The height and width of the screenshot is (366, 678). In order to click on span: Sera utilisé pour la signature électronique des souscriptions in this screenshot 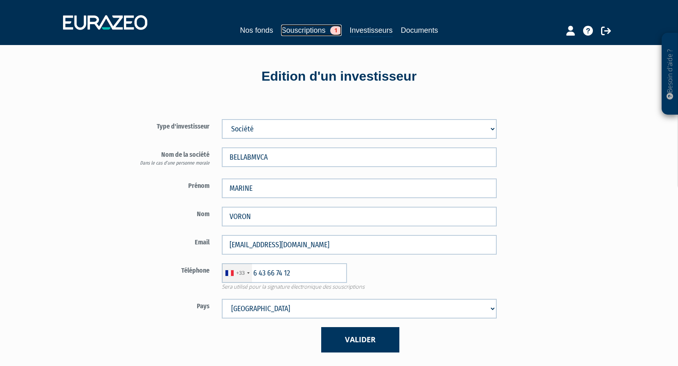, I will do `click(359, 286)`.